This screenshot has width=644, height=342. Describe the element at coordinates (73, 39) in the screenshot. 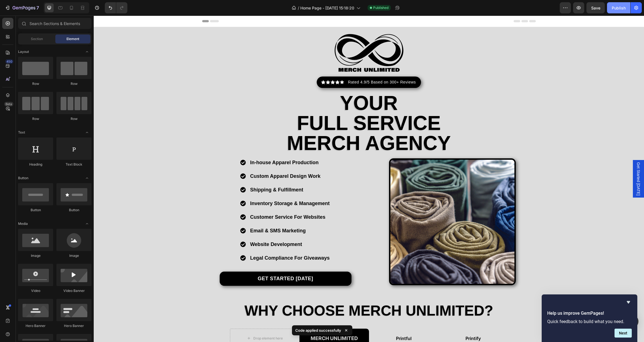

I see `span: Element` at that location.